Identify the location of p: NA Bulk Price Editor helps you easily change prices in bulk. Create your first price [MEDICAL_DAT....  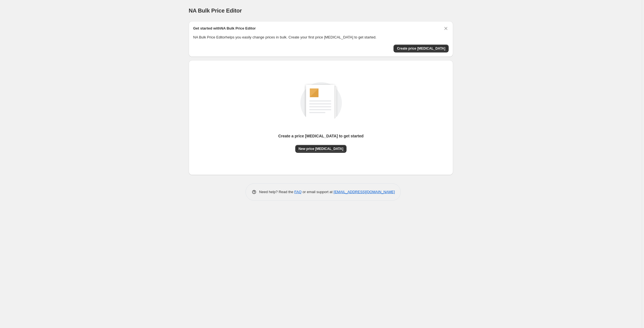
(321, 37).